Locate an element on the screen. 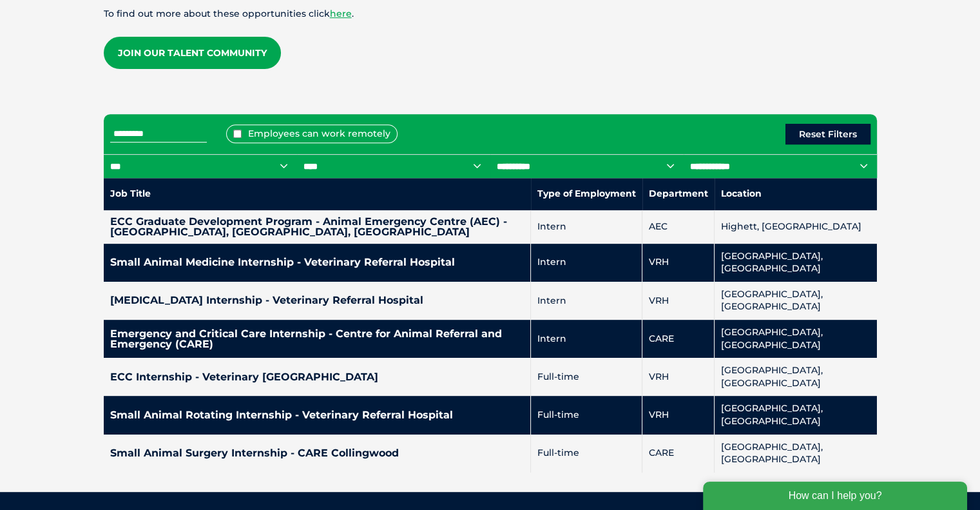 Image resolution: width=980 pixels, height=510 pixels. nobr: Location is located at coordinates (741, 193).